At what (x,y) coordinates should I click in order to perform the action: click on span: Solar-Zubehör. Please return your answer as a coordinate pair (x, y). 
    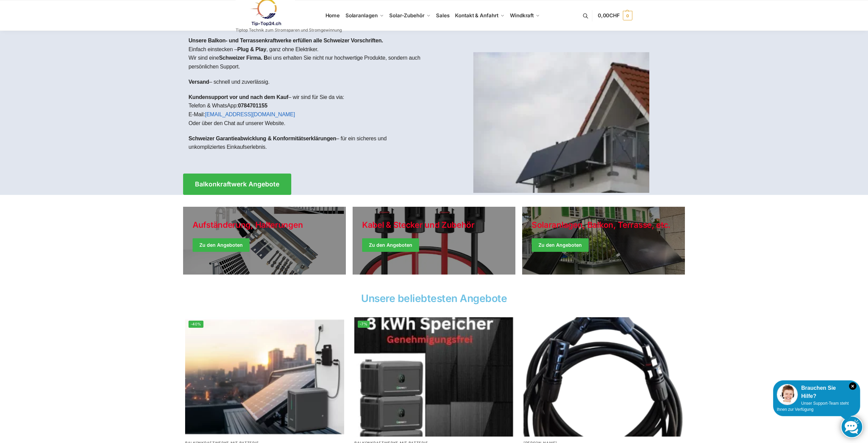
    Looking at the image, I should click on (406, 15).